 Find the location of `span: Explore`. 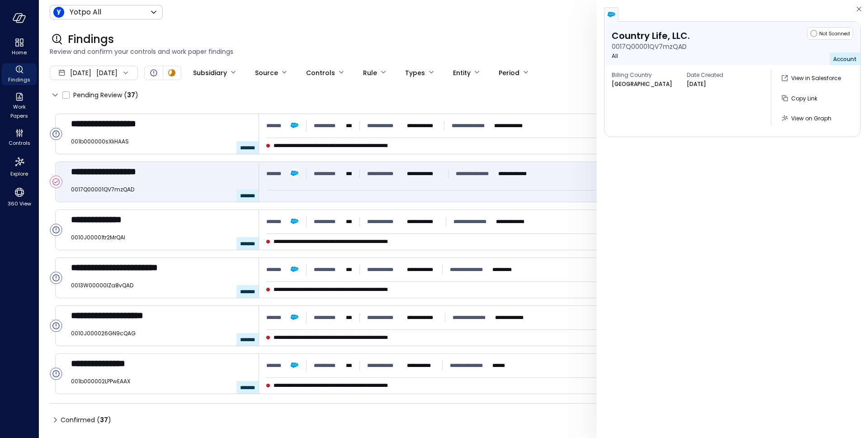

span: Explore is located at coordinates (19, 174).